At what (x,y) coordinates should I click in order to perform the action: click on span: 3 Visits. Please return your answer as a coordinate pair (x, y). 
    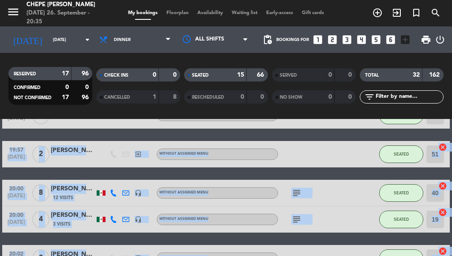
    Looking at the image, I should click on (62, 225).